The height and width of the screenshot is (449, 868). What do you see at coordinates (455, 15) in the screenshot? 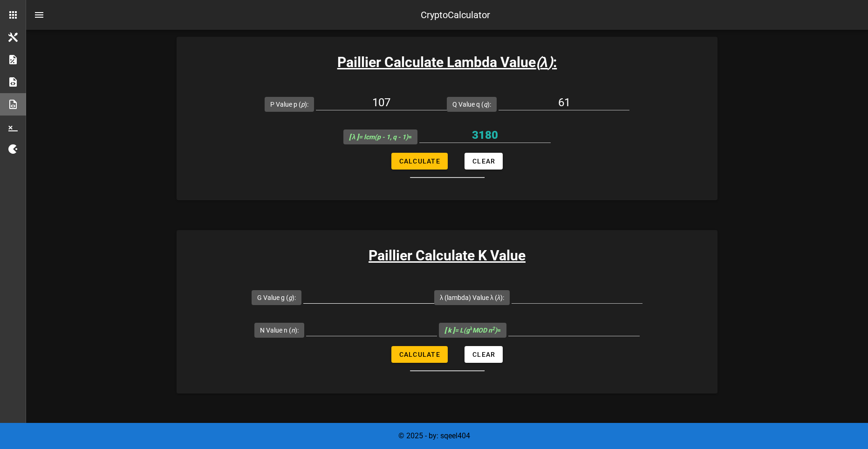
I see `div: CryptoCalculator` at bounding box center [455, 15].